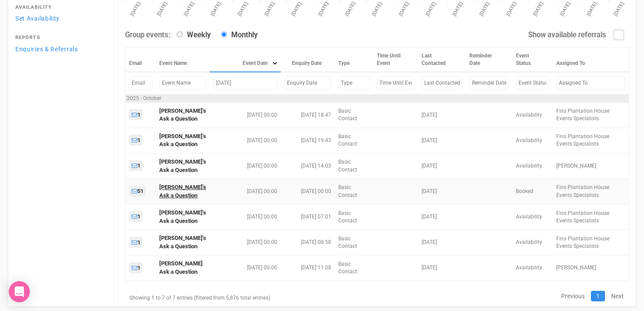 The image size is (644, 311). Describe the element at coordinates (141, 60) in the screenshot. I see `th: Email` at that location.